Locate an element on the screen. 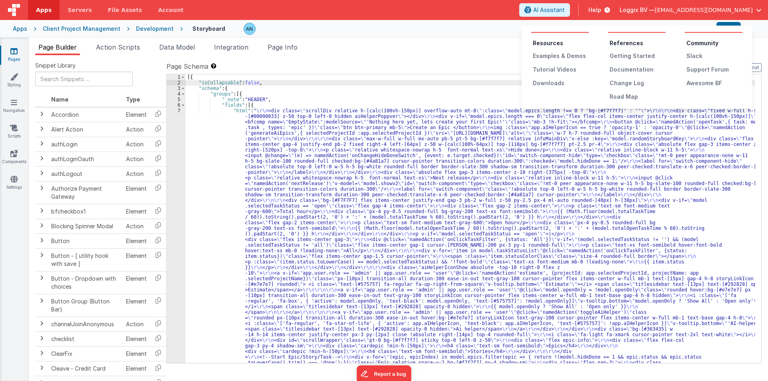  div: Awesome BF is located at coordinates (715, 83).